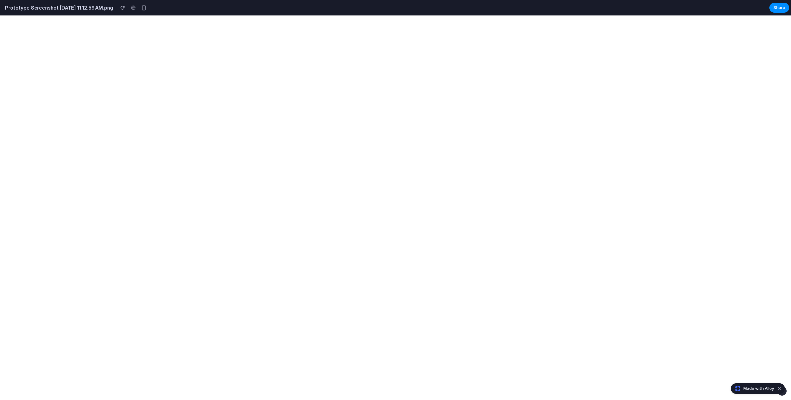 The width and height of the screenshot is (791, 400). I want to click on button: Share, so click(779, 8).